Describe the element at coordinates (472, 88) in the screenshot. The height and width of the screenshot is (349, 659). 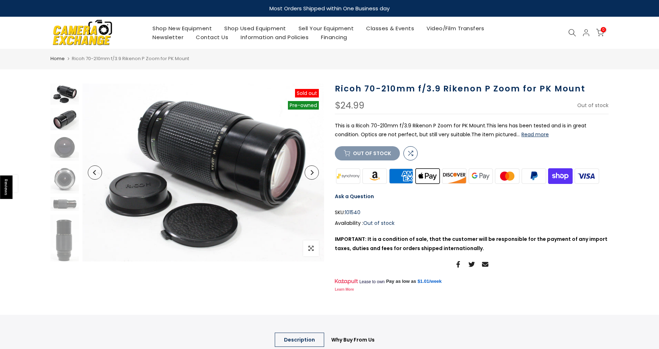
I see `h1: Ricoh 70-210mm f/3.9 Rikenon P Zoom for PK Mount` at that location.